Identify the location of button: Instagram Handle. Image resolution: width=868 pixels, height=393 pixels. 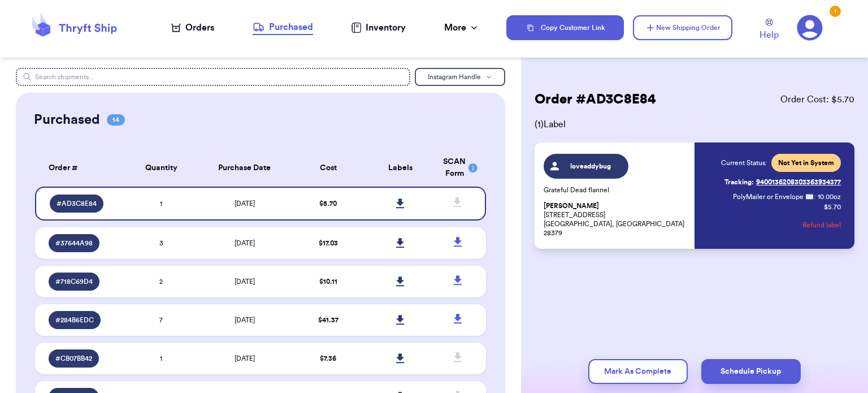
(460, 77).